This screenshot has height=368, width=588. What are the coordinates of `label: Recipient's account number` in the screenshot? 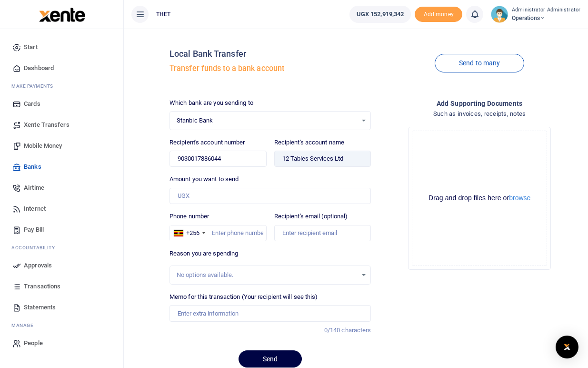 It's located at (207, 143).